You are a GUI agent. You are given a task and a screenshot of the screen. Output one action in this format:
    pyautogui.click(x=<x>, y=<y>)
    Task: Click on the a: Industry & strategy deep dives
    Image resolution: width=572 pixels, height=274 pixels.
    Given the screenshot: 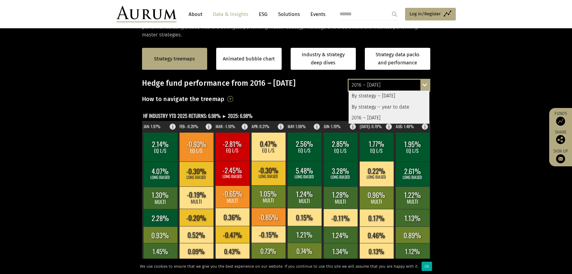 What is the action you would take?
    pyautogui.click(x=323, y=59)
    